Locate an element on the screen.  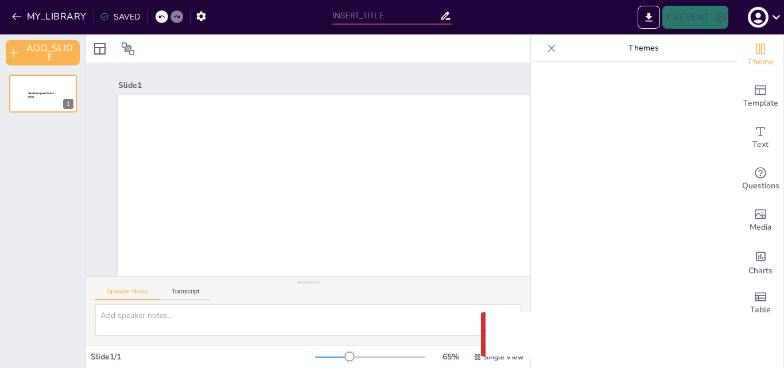
span: Text is located at coordinates (760, 145).